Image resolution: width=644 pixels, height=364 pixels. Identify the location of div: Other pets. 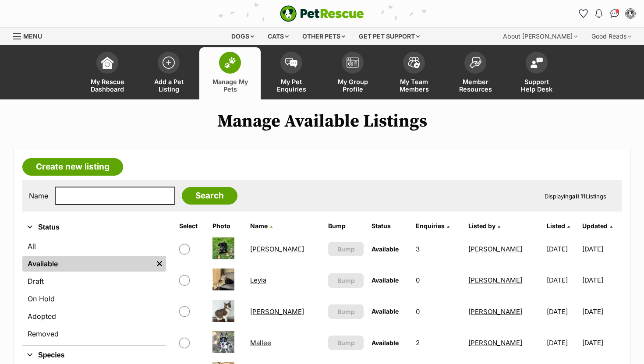
(324, 36).